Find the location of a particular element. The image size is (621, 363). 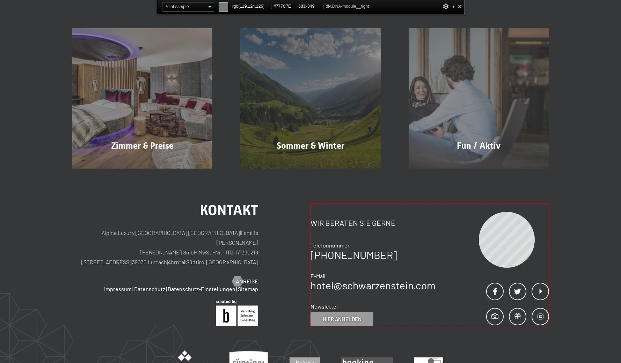

span: Fun / Aktiv is located at coordinates (478, 146).